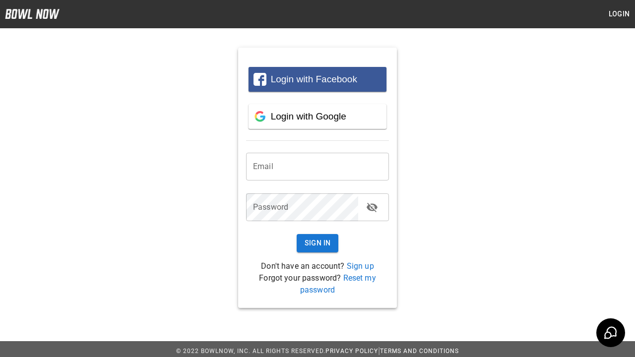  Describe the element at coordinates (318, 284) in the screenshot. I see `p: Forgot your password?` at that location.